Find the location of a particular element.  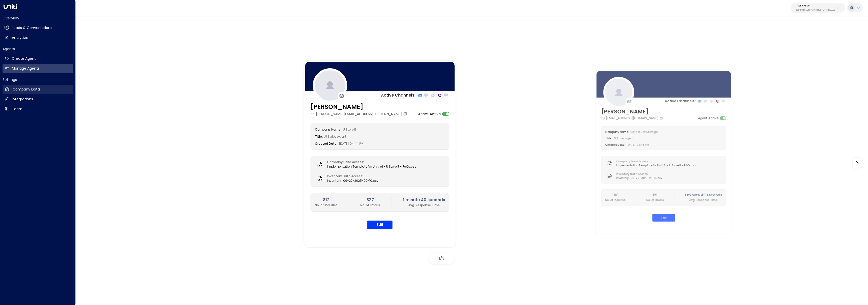

h2: Analytics is located at coordinates (20, 38).